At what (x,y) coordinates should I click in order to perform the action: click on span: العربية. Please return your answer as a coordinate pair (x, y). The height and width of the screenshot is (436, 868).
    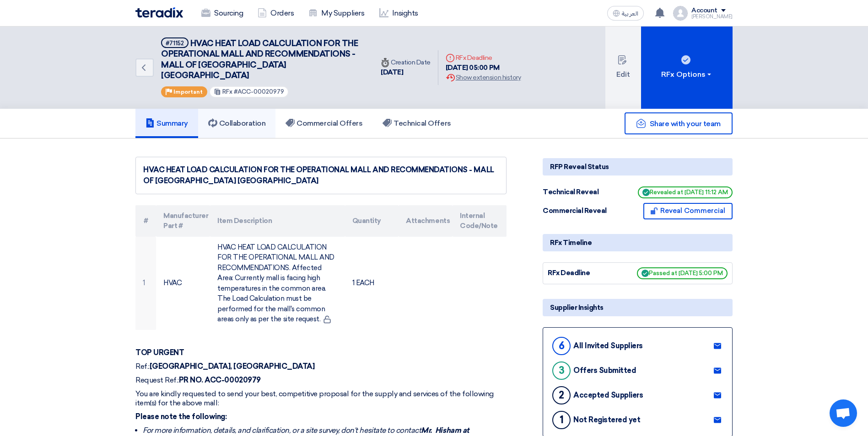
    Looking at the image, I should click on (630, 13).